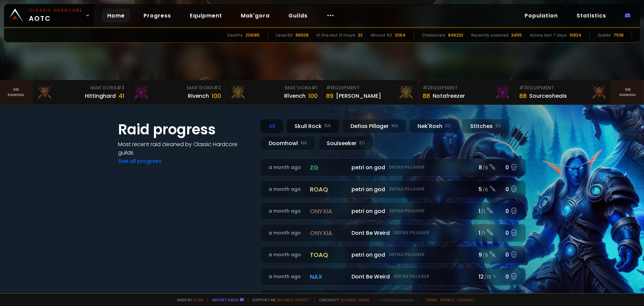  What do you see at coordinates (255, 15) in the screenshot?
I see `a: Mak'gora` at bounding box center [255, 15].